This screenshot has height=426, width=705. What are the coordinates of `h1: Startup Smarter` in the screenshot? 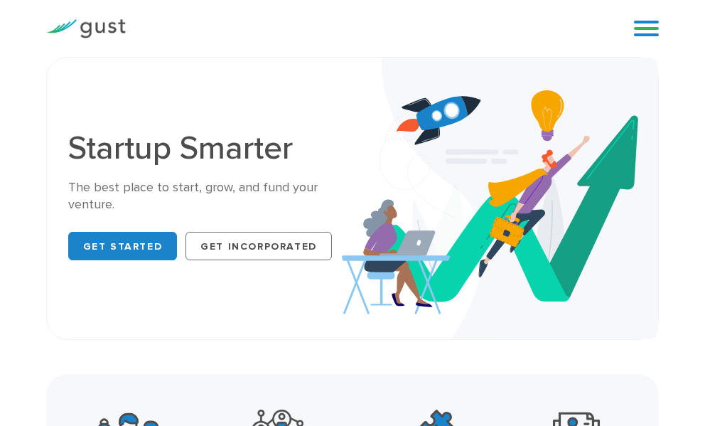 It's located at (205, 149).